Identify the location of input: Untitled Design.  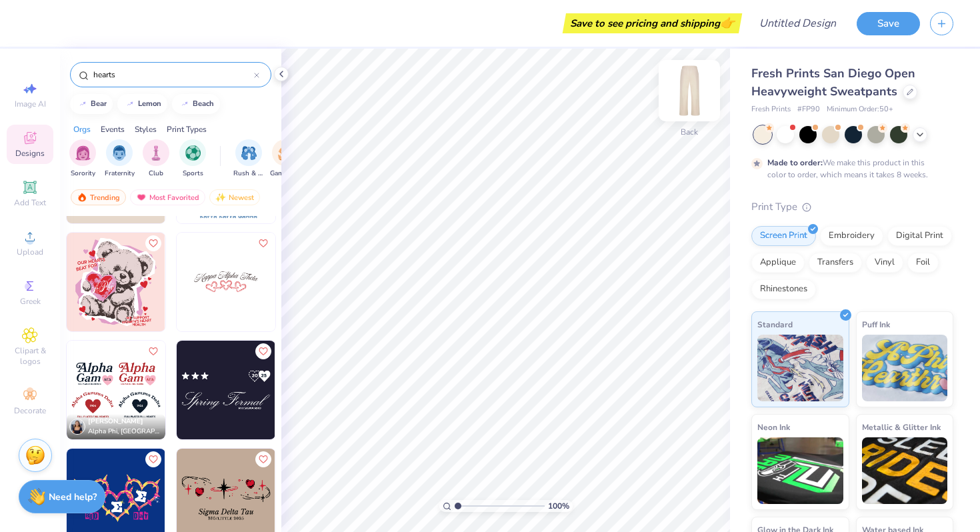
(798, 24).